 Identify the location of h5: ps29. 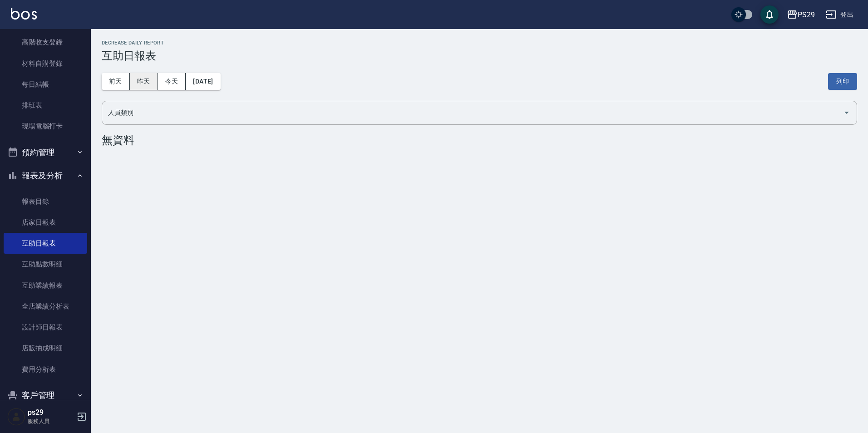
(51, 413).